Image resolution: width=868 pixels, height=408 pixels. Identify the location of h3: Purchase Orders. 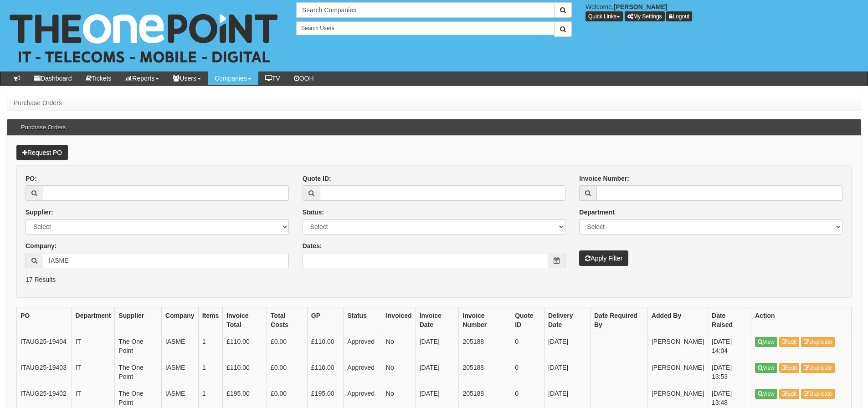
(43, 127).